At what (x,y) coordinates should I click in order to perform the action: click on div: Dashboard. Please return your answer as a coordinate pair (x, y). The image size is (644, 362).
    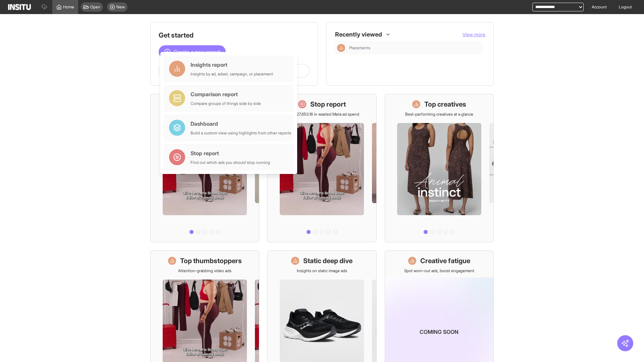
    Looking at the image, I should click on (241, 124).